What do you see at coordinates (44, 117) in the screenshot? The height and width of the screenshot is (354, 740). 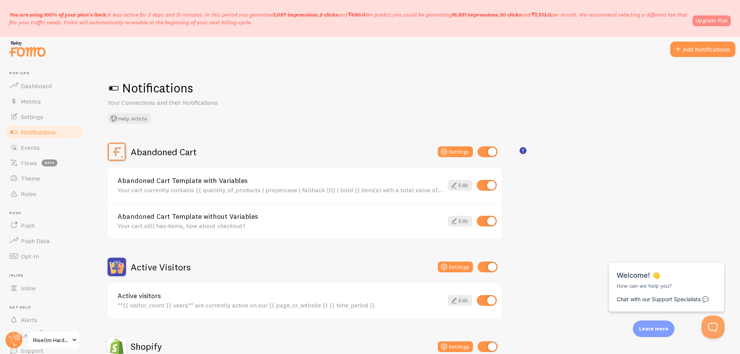 I see `a: Settings` at bounding box center [44, 117].